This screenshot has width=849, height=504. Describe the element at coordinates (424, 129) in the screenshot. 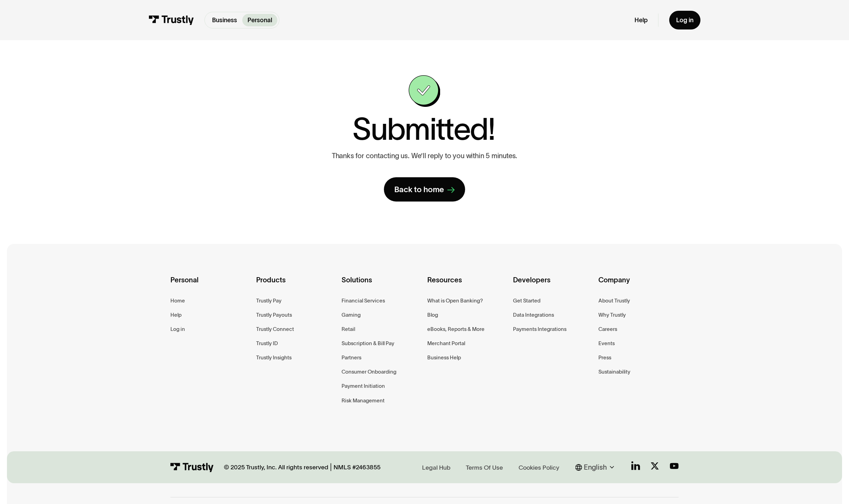

I see `h1: Submitted!` at that location.